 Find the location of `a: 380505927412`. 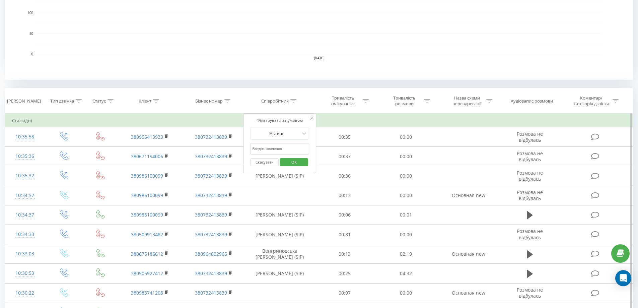

a: 380505927412 is located at coordinates (147, 273).